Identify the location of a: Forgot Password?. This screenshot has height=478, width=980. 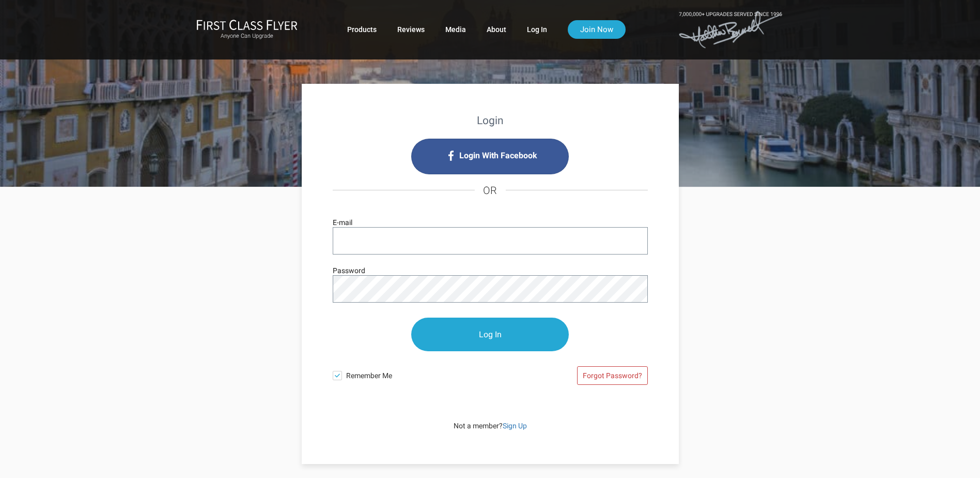
(612, 375).